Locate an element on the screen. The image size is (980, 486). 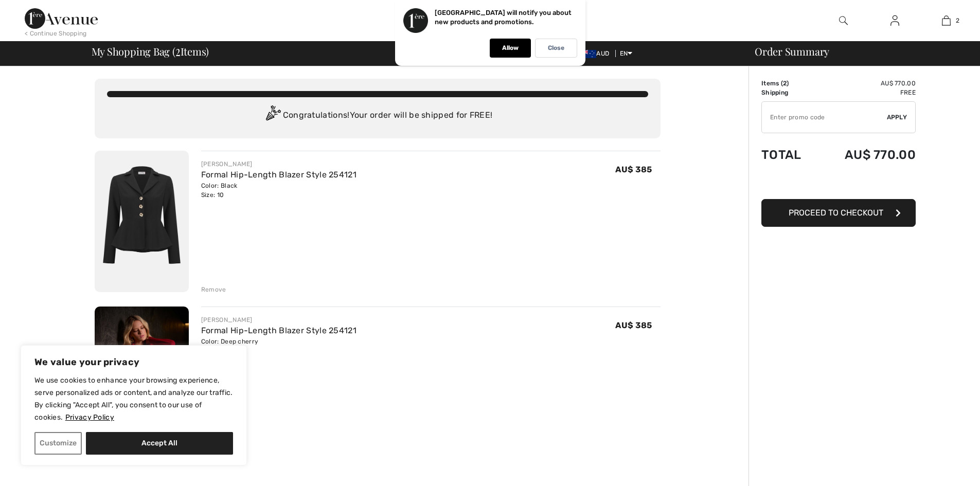
img: 1ère Avenue is located at coordinates (61, 18).